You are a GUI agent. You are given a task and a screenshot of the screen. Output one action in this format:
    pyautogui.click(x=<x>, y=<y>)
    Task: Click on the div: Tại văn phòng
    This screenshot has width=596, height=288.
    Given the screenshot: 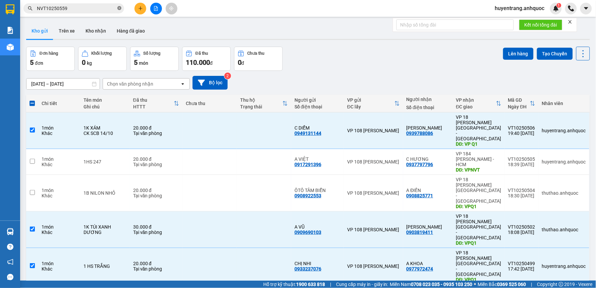 What is the action you would take?
    pyautogui.click(x=156, y=196)
    